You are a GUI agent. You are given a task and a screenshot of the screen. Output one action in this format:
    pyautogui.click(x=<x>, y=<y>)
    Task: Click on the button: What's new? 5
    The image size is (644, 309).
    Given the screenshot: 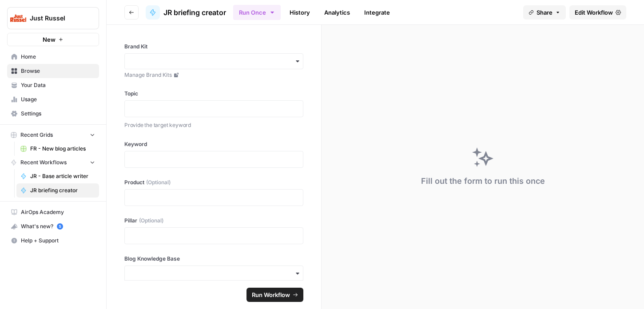 What is the action you would take?
    pyautogui.click(x=53, y=226)
    